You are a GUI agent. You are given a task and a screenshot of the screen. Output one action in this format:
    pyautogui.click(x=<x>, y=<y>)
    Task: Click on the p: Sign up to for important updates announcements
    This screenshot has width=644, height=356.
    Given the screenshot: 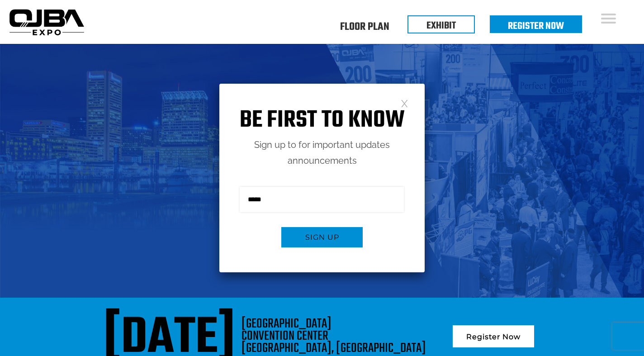 What is the action you would take?
    pyautogui.click(x=322, y=153)
    